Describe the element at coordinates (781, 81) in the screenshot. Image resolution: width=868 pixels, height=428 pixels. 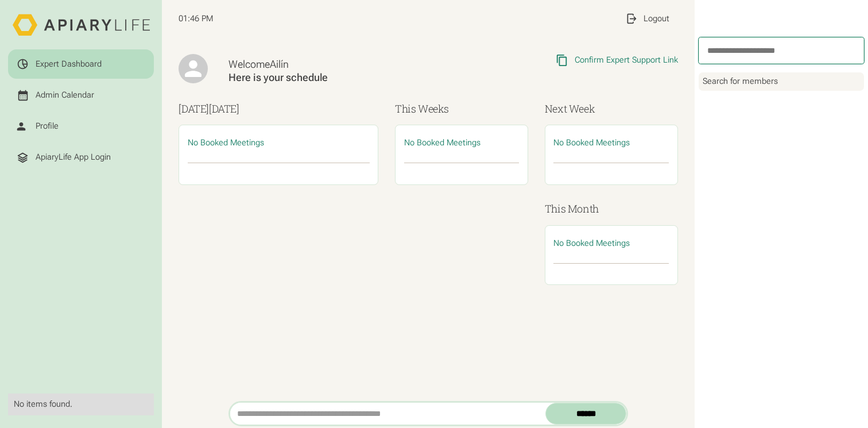
I see `div: Search for members` at that location.